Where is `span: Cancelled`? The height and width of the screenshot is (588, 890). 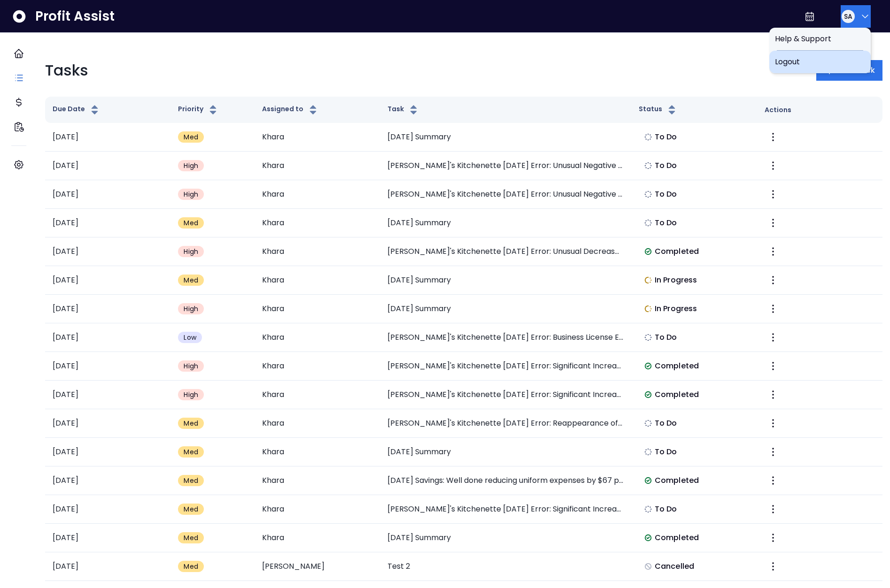 span: Cancelled is located at coordinates (674, 567).